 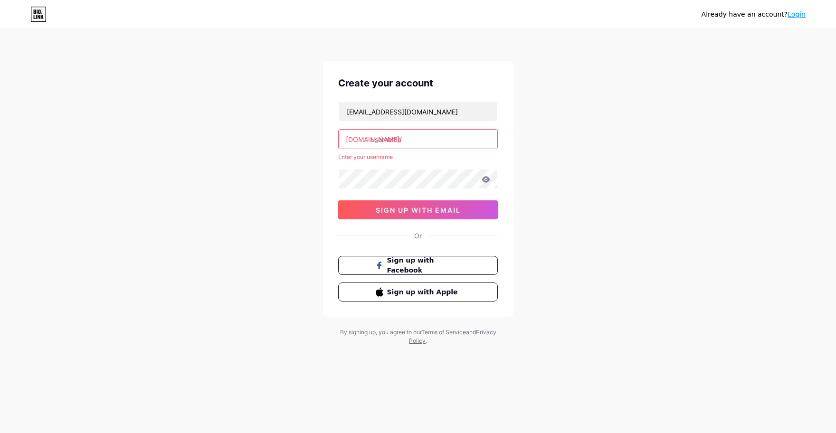 I want to click on span: sign up with email, so click(x=418, y=210).